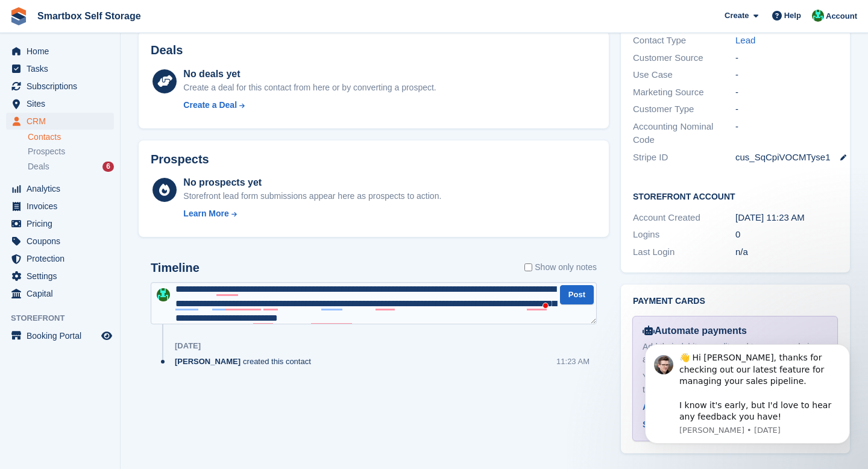  What do you see at coordinates (684, 235) in the screenshot?
I see `div: Logins` at bounding box center [684, 235].